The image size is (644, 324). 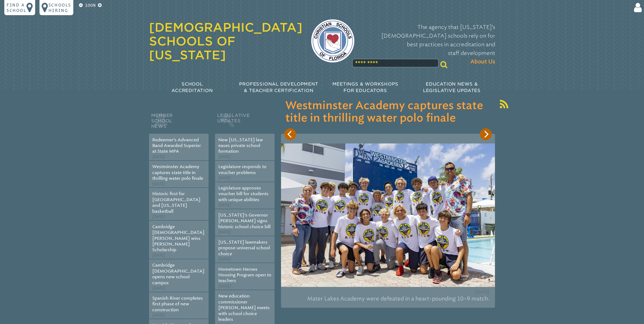 What do you see at coordinates (245, 275) in the screenshot?
I see `a: Hometown Heroes Housing Program open to teachers` at bounding box center [245, 275].